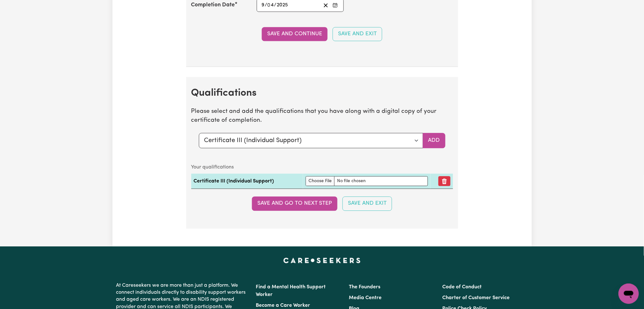 This screenshot has width=644, height=309. I want to click on a: Careseekers home page, so click(322, 260).